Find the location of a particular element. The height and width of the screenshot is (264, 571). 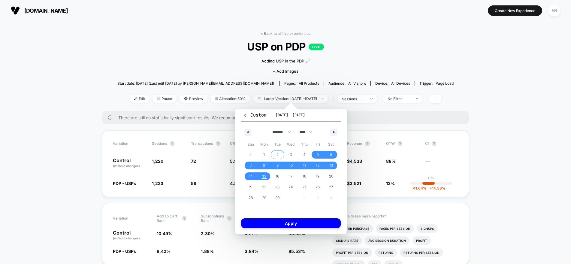

span: + Add Images is located at coordinates (285, 71).